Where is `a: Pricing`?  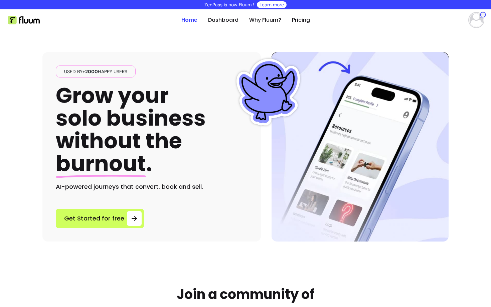 a: Pricing is located at coordinates (301, 20).